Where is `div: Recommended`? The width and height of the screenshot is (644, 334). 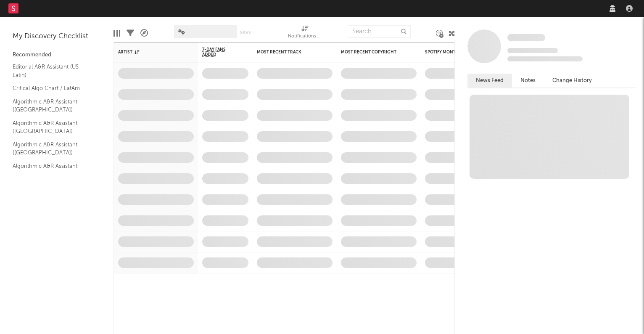
div: Recommended is located at coordinates (56, 55).